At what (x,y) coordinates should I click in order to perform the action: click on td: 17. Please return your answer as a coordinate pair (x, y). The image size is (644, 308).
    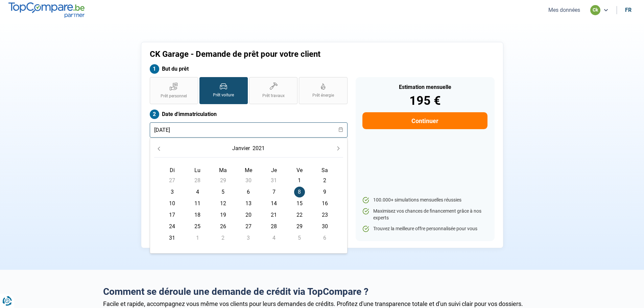
    Looking at the image, I should click on (172, 215).